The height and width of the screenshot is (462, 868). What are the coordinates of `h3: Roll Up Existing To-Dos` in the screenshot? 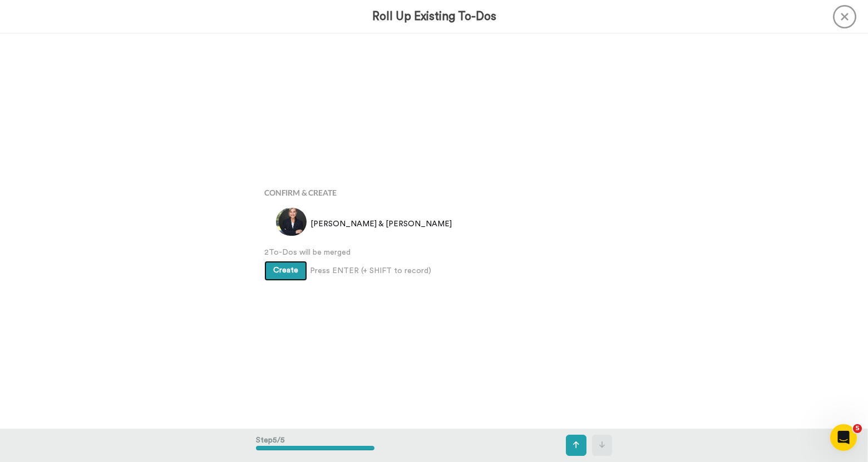 It's located at (434, 16).